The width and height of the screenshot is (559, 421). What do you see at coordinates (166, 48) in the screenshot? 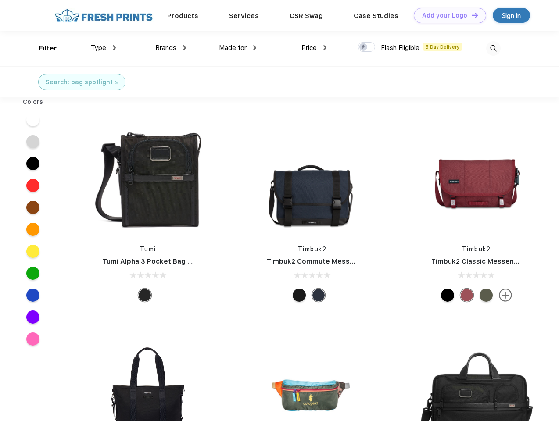
I see `span: Brands` at bounding box center [166, 48].